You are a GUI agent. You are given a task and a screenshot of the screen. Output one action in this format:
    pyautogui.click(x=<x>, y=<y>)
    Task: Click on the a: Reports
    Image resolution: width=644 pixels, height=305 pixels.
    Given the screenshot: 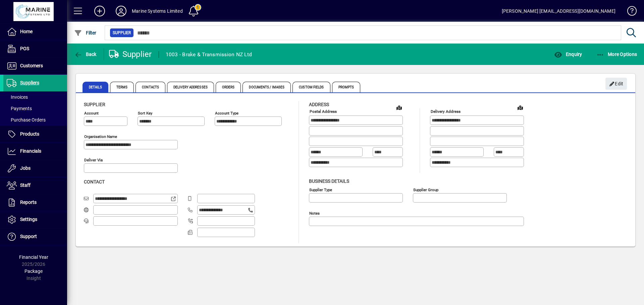 What is the action you would take?
    pyautogui.click(x=35, y=202)
    